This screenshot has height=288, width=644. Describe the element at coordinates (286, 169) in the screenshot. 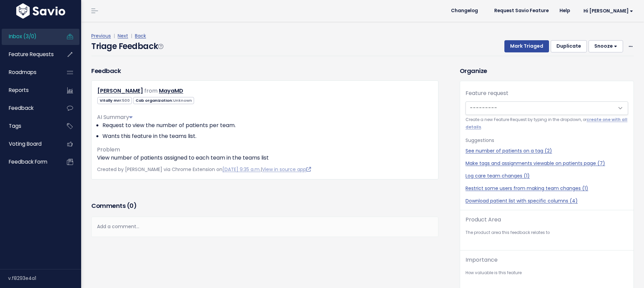

I see `a: View in source app` at that location.